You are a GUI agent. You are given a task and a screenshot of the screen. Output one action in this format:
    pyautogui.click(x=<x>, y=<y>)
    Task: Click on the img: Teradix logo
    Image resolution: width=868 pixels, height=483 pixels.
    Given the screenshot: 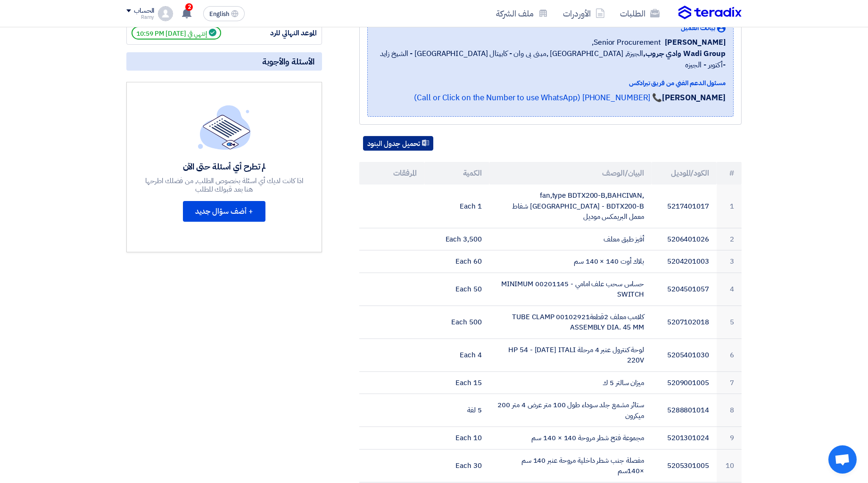 What is the action you would take?
    pyautogui.click(x=710, y=12)
    